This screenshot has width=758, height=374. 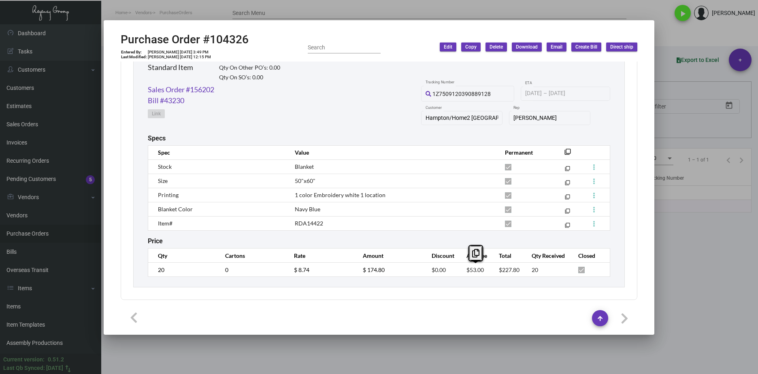 What do you see at coordinates (157, 138) in the screenshot?
I see `h2: Specs` at bounding box center [157, 138].